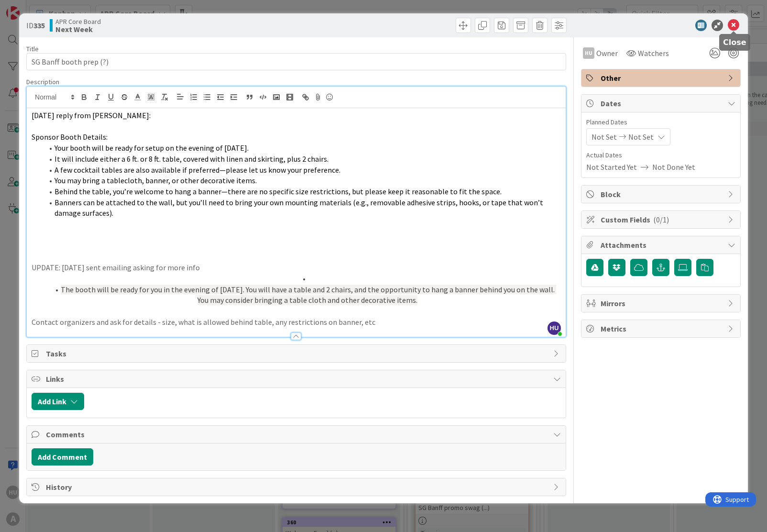 This screenshot has height=532, width=767. What do you see at coordinates (662, 104) in the screenshot?
I see `span: Dates` at bounding box center [662, 104].